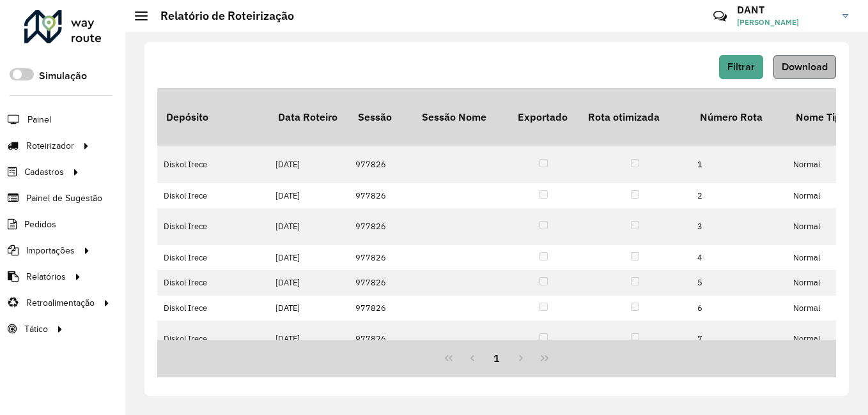 This screenshot has width=868, height=415. What do you see at coordinates (739, 257) in the screenshot?
I see `td: 4` at bounding box center [739, 257].